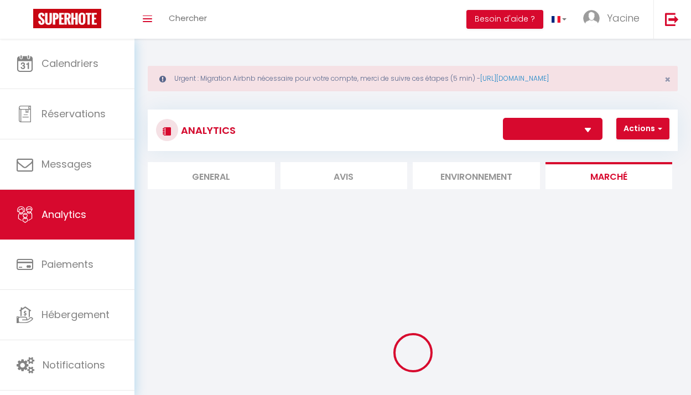  I want to click on span: Messages, so click(66, 164).